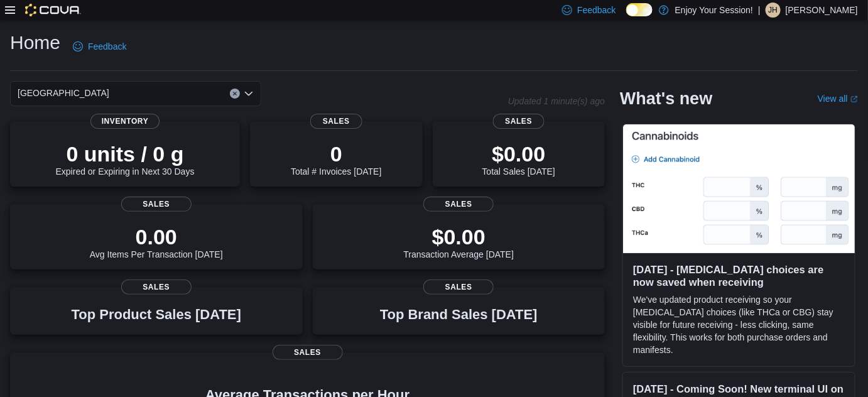  Describe the element at coordinates (773, 10) in the screenshot. I see `span: JH` at that location.